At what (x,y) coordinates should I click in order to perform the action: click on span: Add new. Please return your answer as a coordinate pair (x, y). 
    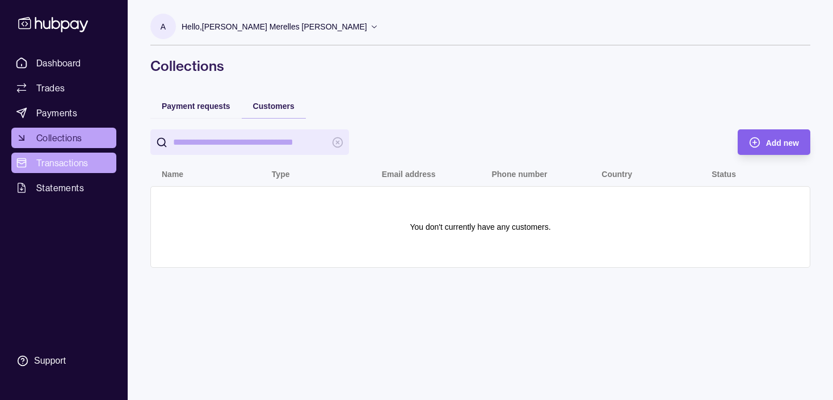
    Looking at the image, I should click on (782, 143).